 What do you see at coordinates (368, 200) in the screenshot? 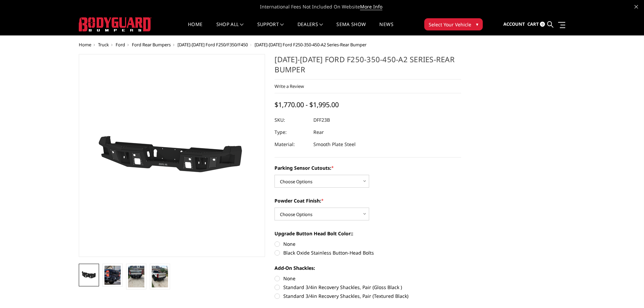
I see `label: Powder Coat Finish:` at bounding box center [368, 200].